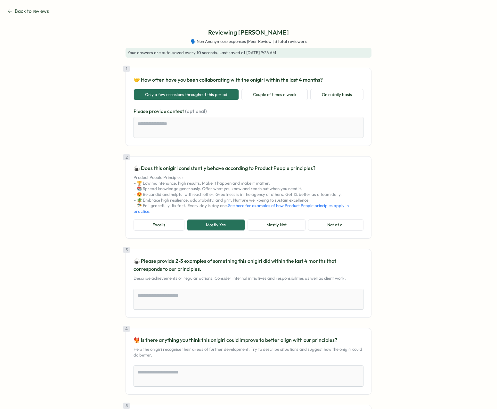  What do you see at coordinates (248, 265) in the screenshot?
I see `p: 🍙 Please provide 2-3 examples of something this onigiri did within the last 4 months that corresp...` at bounding box center [248, 265].